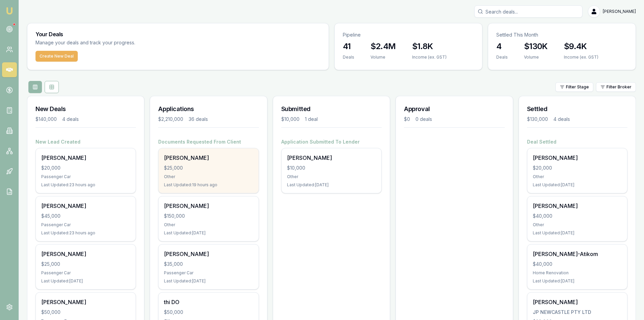 Image resolution: width=644 pixels, height=320 pixels. I want to click on h3: Settled, so click(577, 109).